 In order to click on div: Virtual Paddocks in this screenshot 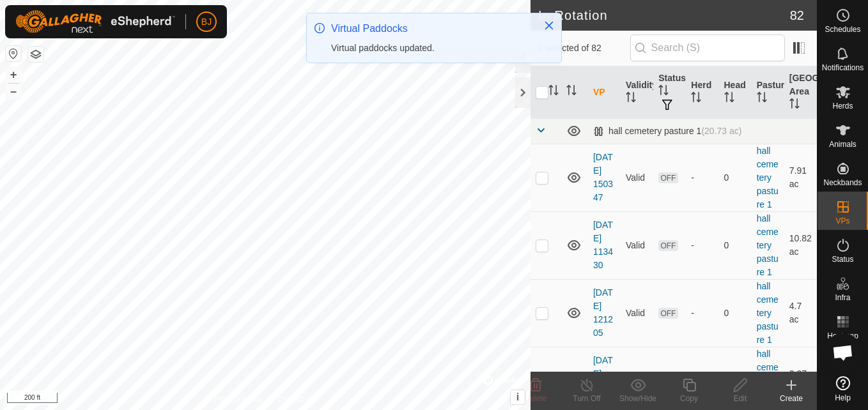, I will do `click(430, 28)`.